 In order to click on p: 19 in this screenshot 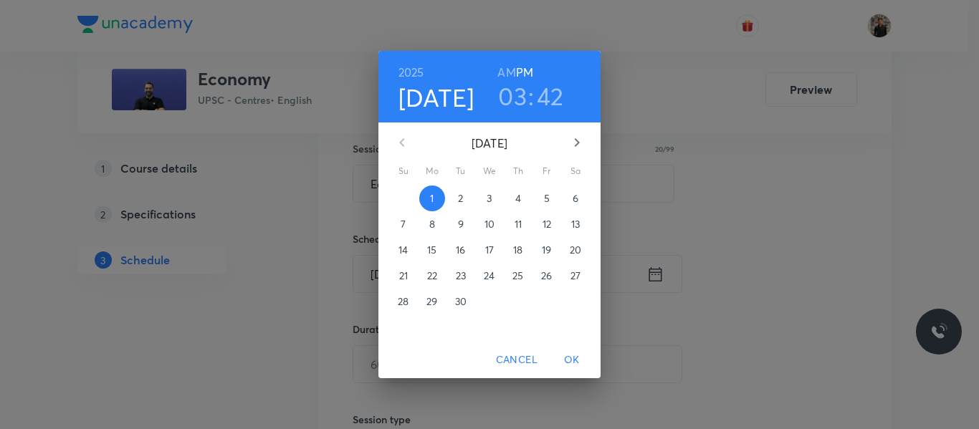, I will do `click(546, 250)`.